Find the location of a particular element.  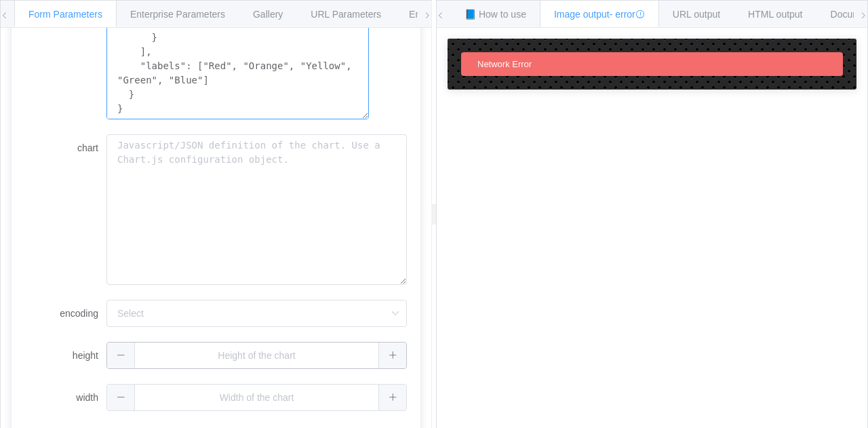

label: encoding is located at coordinates (66, 313).